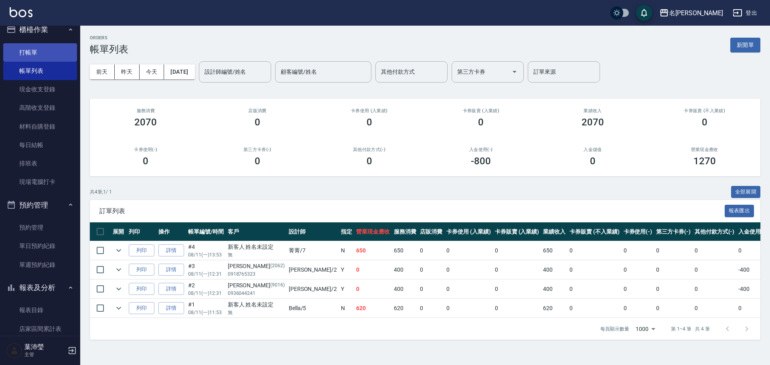 The image size is (770, 365). What do you see at coordinates (753, 270) in the screenshot?
I see `td: -400` at bounding box center [753, 270].